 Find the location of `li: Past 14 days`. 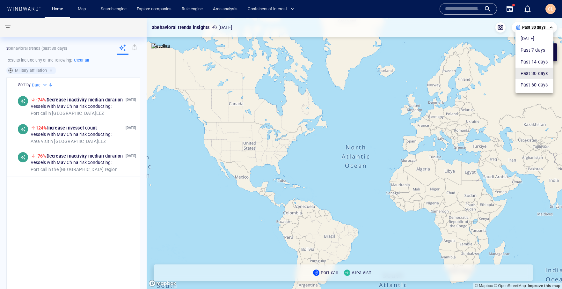

li: Past 14 days is located at coordinates (535, 62).